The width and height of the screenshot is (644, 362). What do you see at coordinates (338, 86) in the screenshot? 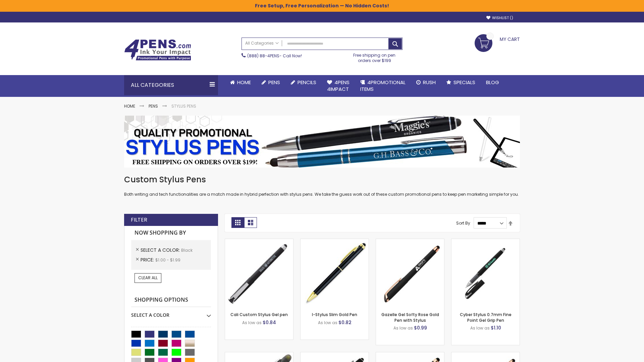
I see `a: 4Pens4impact` at bounding box center [338, 86].